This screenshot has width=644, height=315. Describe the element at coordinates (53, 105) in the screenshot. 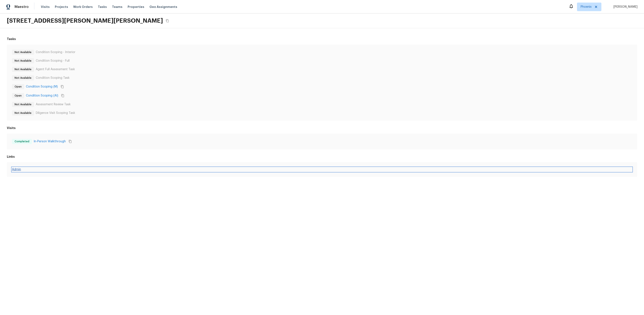

I see `p: Assessment Review Task` at that location.